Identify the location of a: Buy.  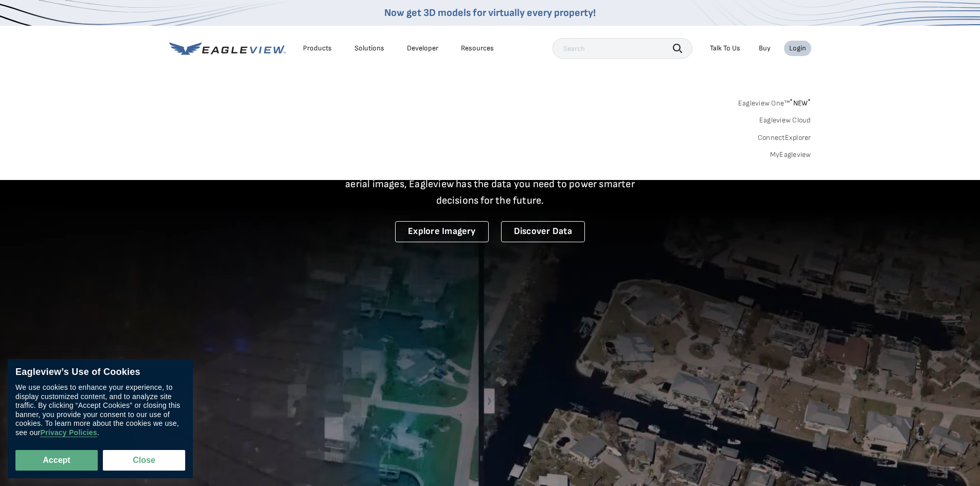
(764, 48).